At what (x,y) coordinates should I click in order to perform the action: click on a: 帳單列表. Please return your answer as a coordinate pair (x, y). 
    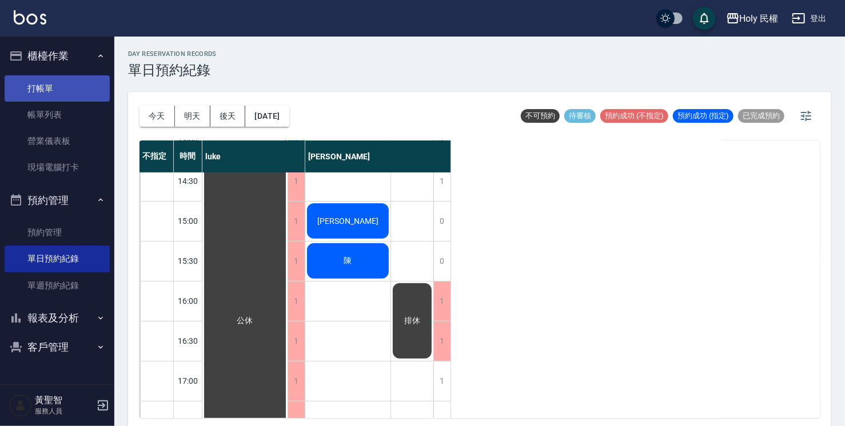
    Looking at the image, I should click on (57, 115).